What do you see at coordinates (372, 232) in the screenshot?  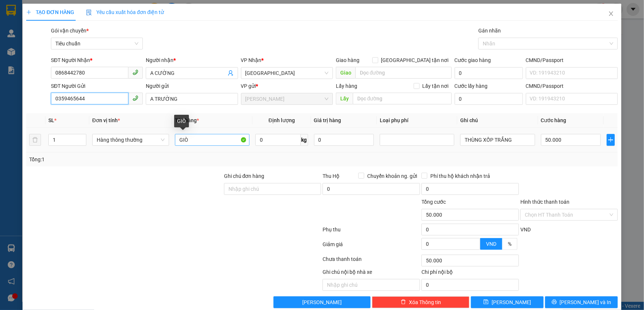 I see `div: Phụ thu` at bounding box center [372, 232].